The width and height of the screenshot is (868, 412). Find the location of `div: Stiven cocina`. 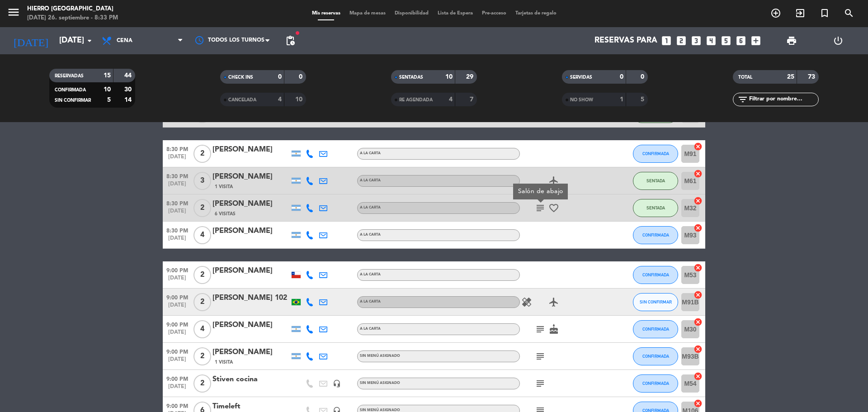

div: Stiven cocina is located at coordinates (251, 380).